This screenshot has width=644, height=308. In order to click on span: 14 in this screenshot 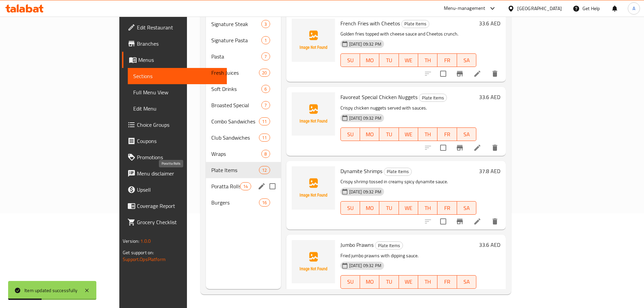, I will do `click(246, 186)`.